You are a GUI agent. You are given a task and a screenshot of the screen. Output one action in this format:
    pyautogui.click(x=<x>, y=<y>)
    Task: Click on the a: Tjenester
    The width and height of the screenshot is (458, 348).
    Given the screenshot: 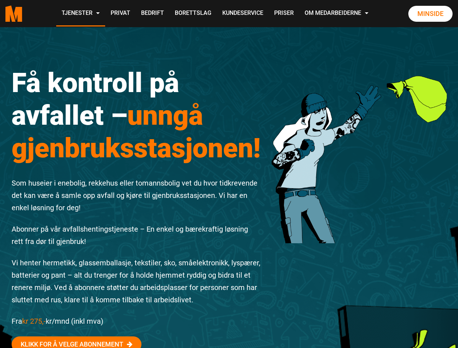 What is the action you would take?
    pyautogui.click(x=81, y=13)
    